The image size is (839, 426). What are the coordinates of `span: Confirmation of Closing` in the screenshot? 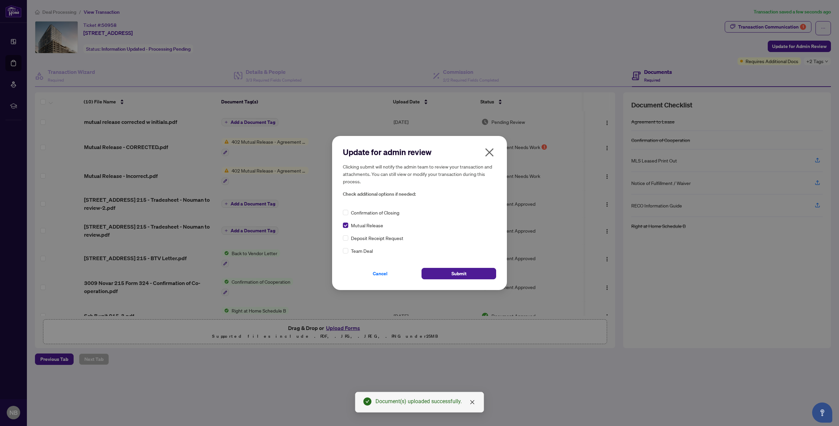 It's located at (375, 213).